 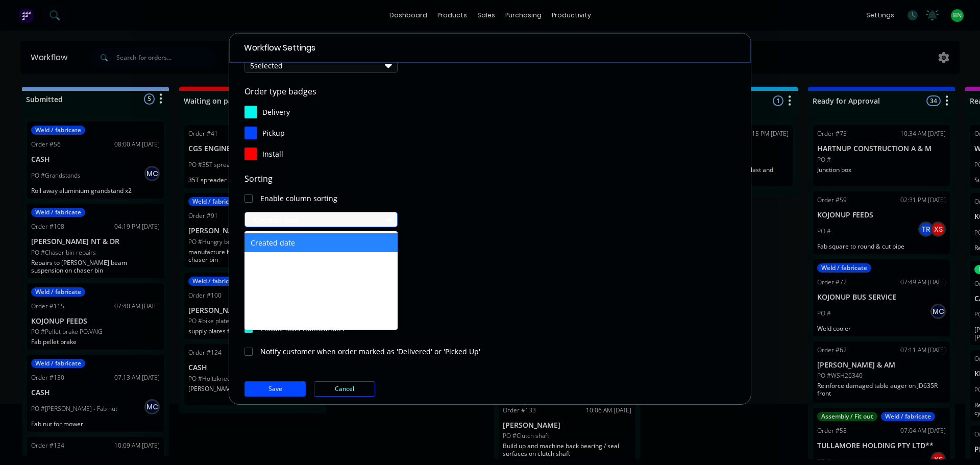 I want to click on span: pickup, so click(x=273, y=133).